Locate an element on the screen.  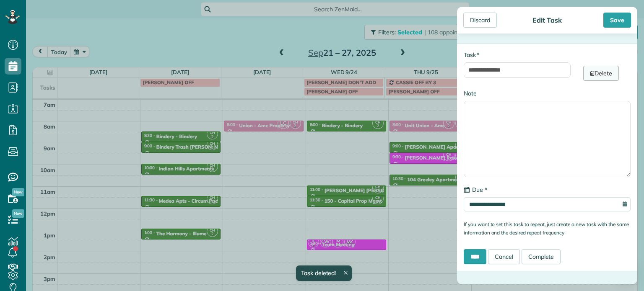
label: Note is located at coordinates (470, 93).